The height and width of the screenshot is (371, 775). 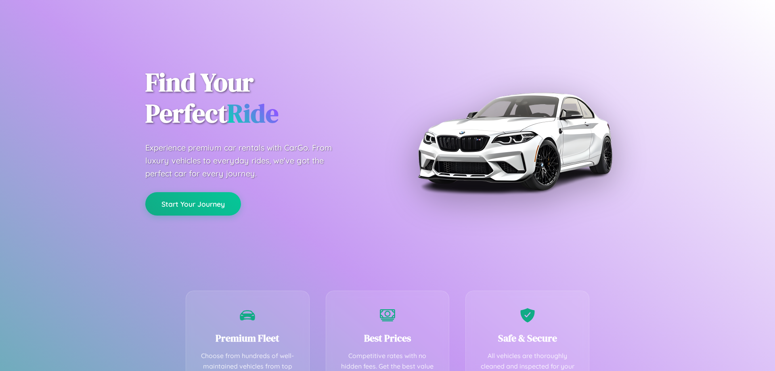 What do you see at coordinates (515, 141) in the screenshot?
I see `img: Premium BMW car rental vehicle` at bounding box center [515, 141].